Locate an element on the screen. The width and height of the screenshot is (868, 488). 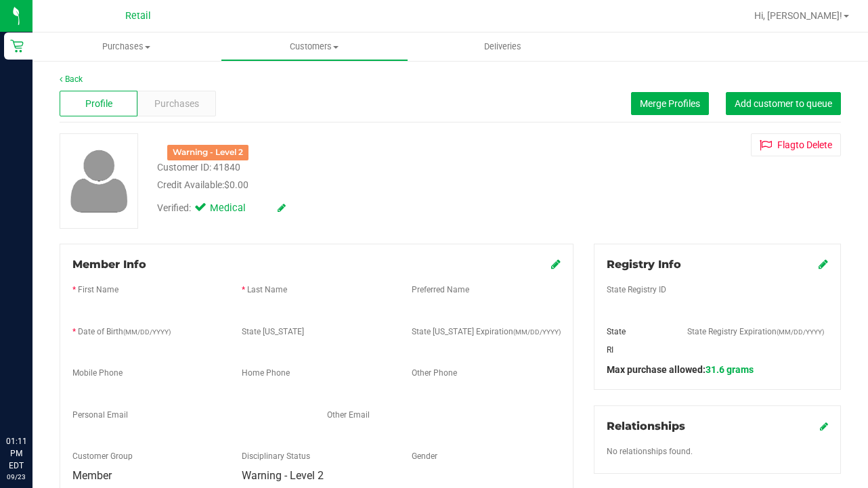
span: Max purchase allowed: is located at coordinates (680, 370).